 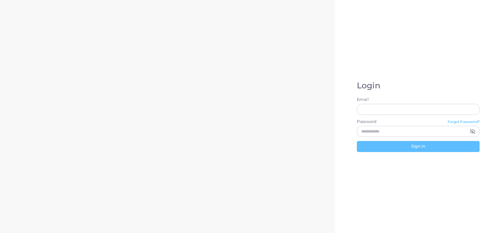 What do you see at coordinates (419, 86) in the screenshot?
I see `h1: Login` at bounding box center [419, 86].